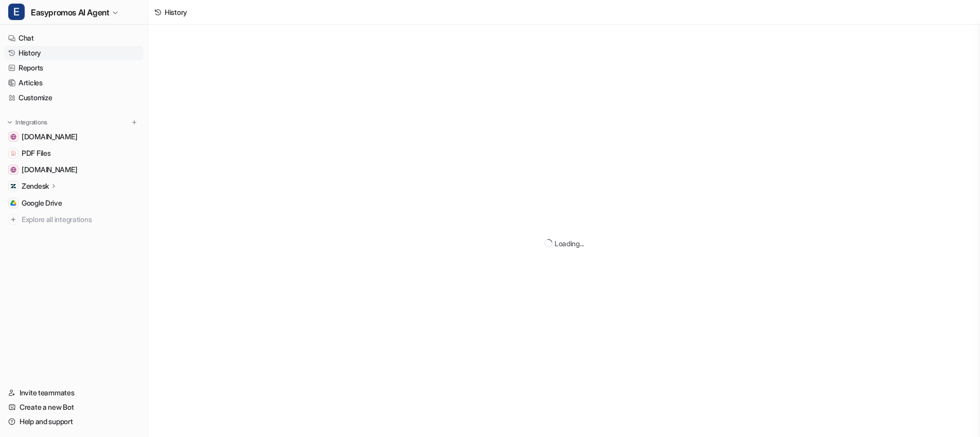 The image size is (980, 437). What do you see at coordinates (74, 153) in the screenshot?
I see `a: PDF FilesPDF Files` at bounding box center [74, 153].